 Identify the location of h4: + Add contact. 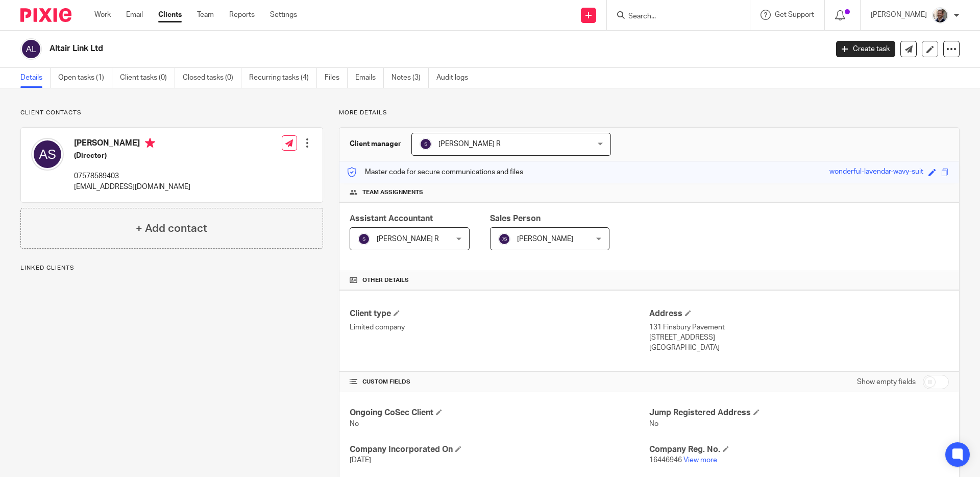
(171, 228).